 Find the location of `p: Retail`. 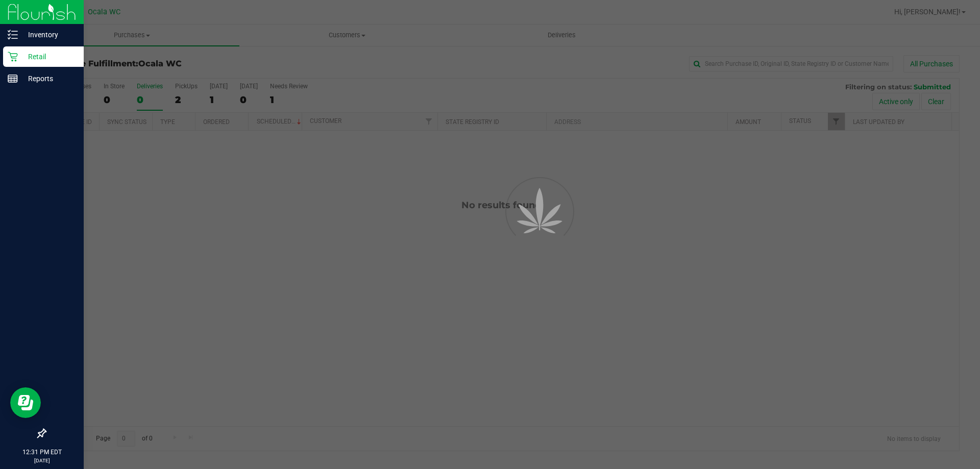

p: Retail is located at coordinates (48, 57).